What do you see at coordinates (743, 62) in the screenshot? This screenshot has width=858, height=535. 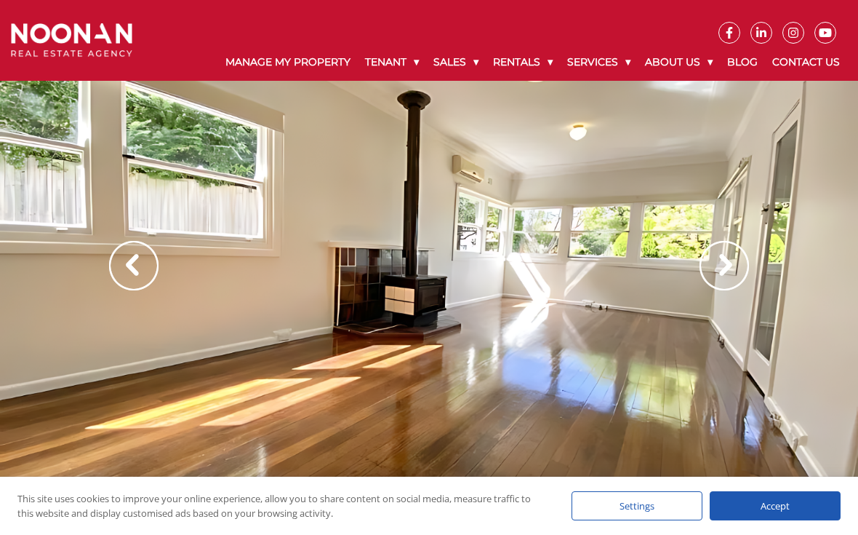 I see `a: Blog` at bounding box center [743, 62].